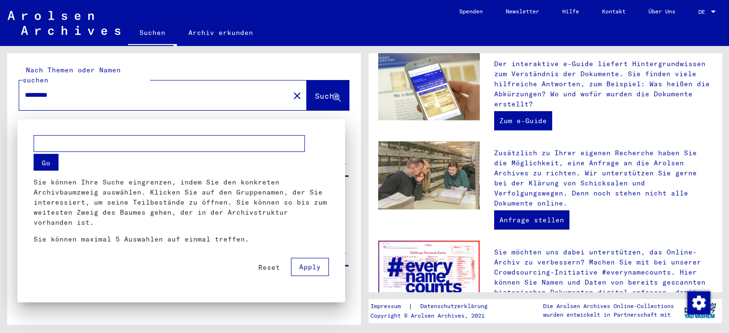 The height and width of the screenshot is (333, 729). What do you see at coordinates (46, 162) in the screenshot?
I see `button: Go` at bounding box center [46, 162].